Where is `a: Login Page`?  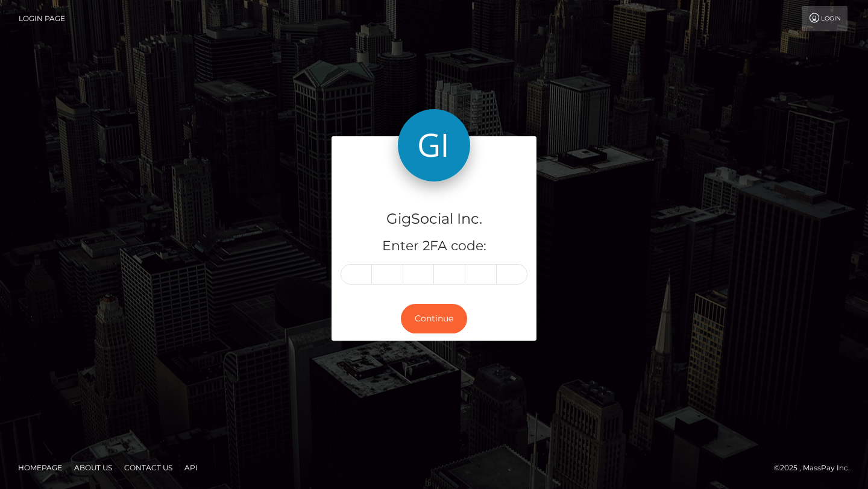
a: Login Page is located at coordinates (41, 19).